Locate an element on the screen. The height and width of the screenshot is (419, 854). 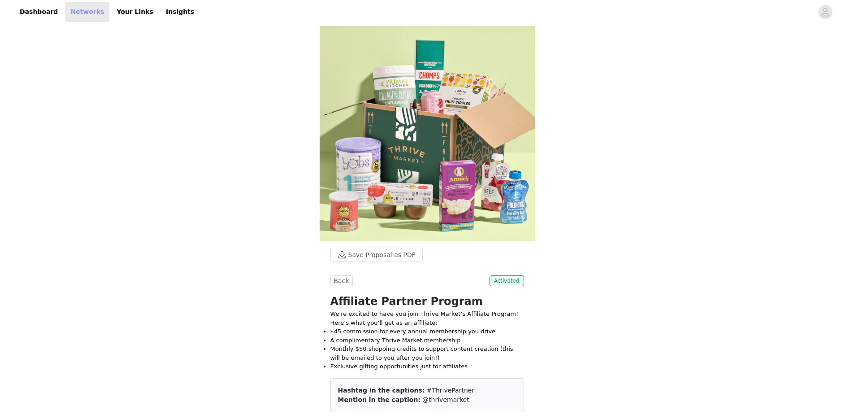
li: Monthly $50 shopping credits to support content creation (this will be emailed to you after you j... is located at coordinates (427, 353).